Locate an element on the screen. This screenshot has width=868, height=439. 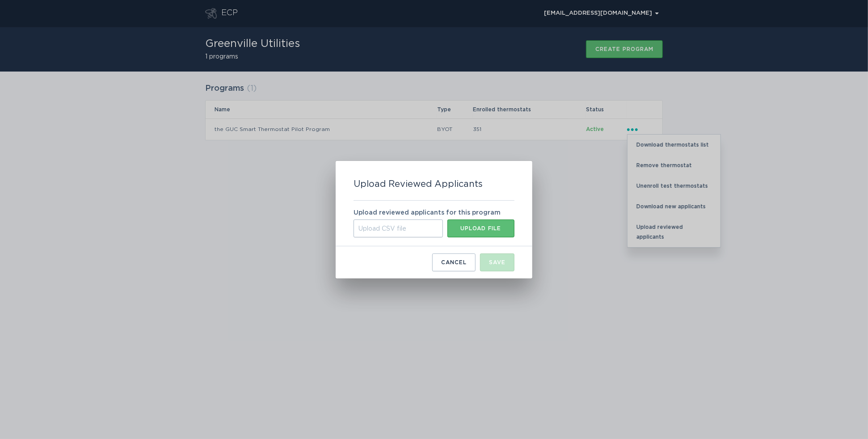
div: Cancel is located at coordinates (454, 263).